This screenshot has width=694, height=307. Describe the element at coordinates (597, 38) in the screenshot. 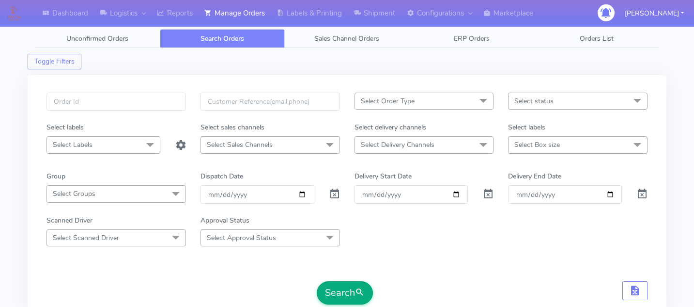

I see `span: Orders List` at that location.